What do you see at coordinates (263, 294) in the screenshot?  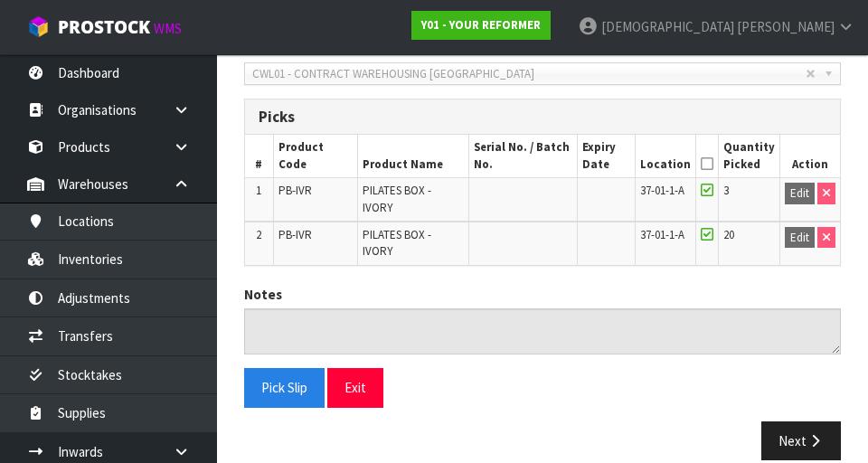 I see `label: Notes` at bounding box center [263, 294].